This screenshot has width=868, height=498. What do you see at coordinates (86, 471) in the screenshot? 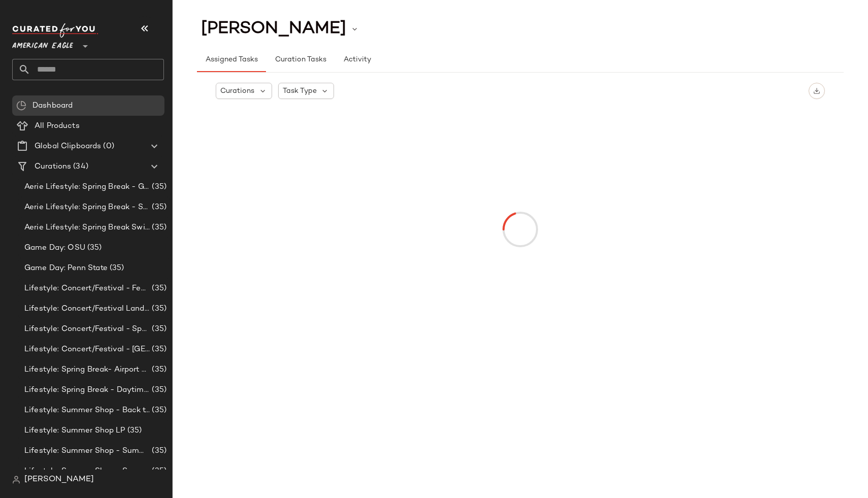
I see `span: Lifestyle: Summer Shop - Summer Internship` at bounding box center [86, 471].